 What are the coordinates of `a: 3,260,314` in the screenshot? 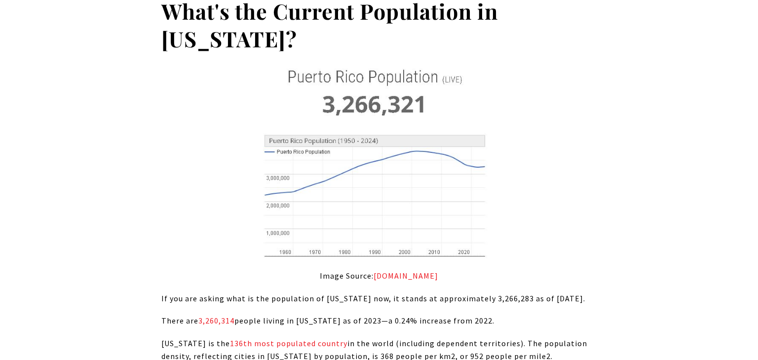 It's located at (216, 321).